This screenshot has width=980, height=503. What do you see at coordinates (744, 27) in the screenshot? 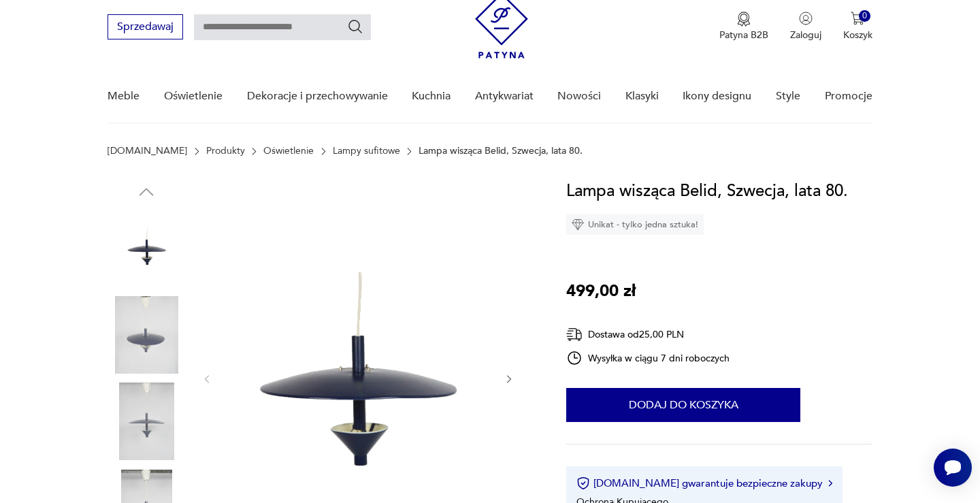
I see `button: Patyna B2B` at bounding box center [744, 27].